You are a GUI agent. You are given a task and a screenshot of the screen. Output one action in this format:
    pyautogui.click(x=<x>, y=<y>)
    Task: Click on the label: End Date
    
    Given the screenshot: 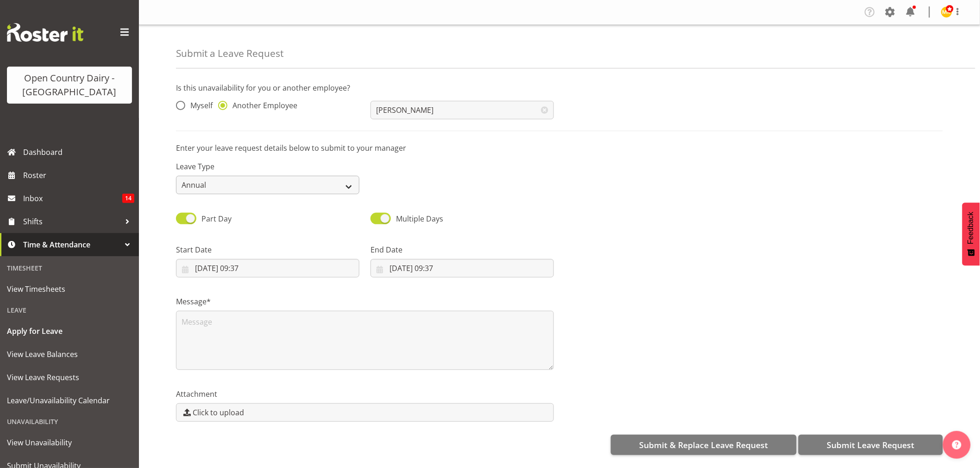 What is the action you would take?
    pyautogui.click(x=462, y=250)
    